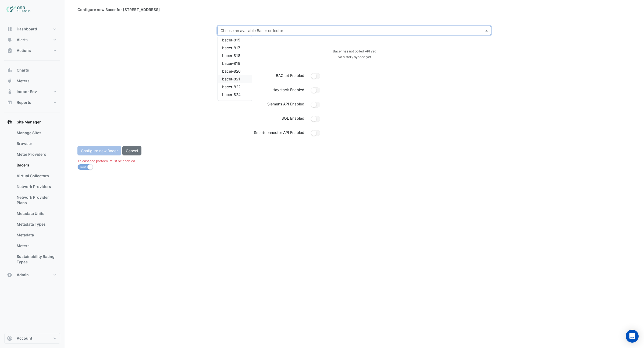 The height and width of the screenshot is (348, 644). What do you see at coordinates (231, 55) in the screenshot?
I see `span: bacer-818` at bounding box center [231, 55].